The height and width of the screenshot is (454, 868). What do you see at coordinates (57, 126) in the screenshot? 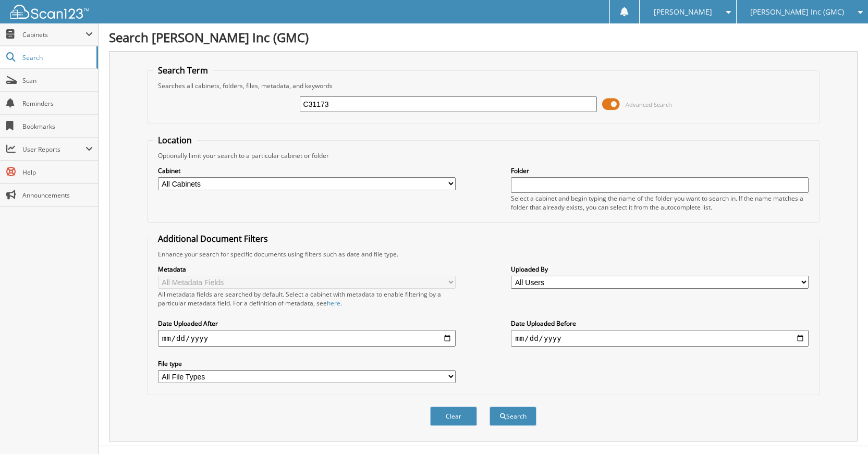
I see `span: Bookmarks` at bounding box center [57, 126].